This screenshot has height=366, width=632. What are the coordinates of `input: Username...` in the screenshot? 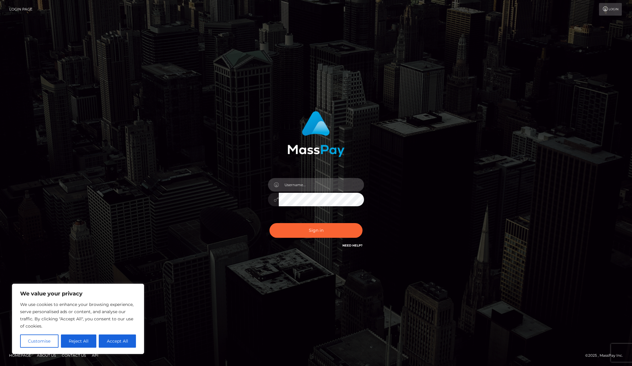 It's located at (322, 185).